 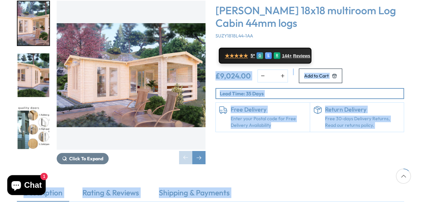 I want to click on img: Suzy3_2x6-2_5S31896-1_f0f3b787-e36b-4efa-959a-148785adcb0b_200x200.jpg, so click(x=33, y=23).